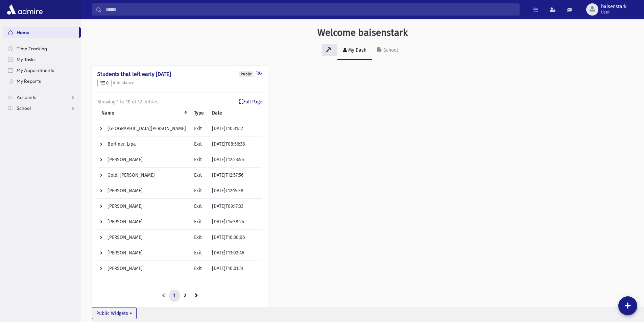 Image resolution: width=644 pixels, height=322 pixels. Describe the element at coordinates (614, 12) in the screenshot. I see `span: User` at that location.